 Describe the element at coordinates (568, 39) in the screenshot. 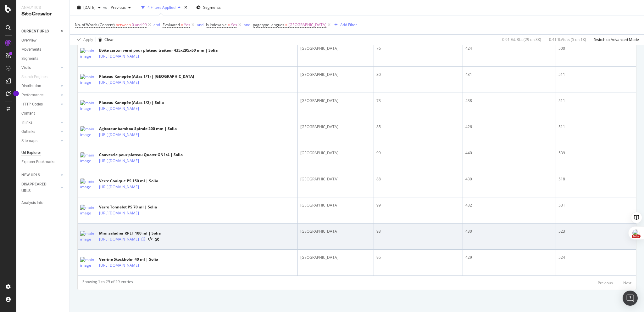

I see `div: 0.41 % Visits ( 5 on 1K )` at that location.